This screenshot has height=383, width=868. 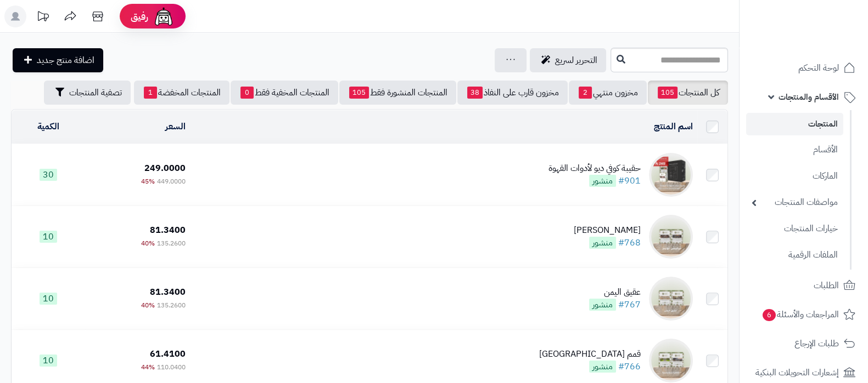 I want to click on button: تصفية المنتجات, so click(x=87, y=93).